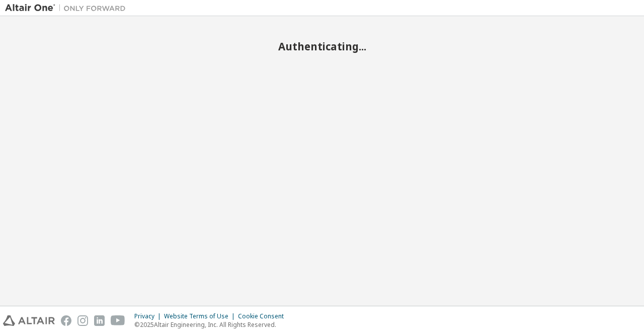  I want to click on img: youtube.svg, so click(118, 320).